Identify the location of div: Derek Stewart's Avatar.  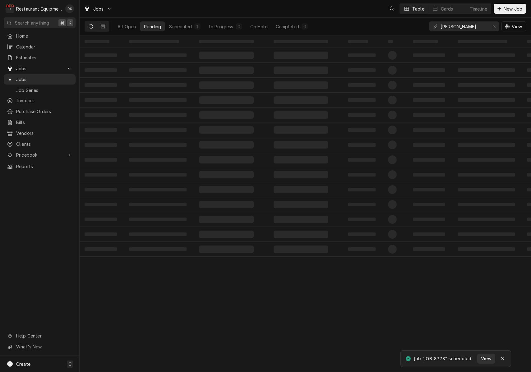
(70, 9).